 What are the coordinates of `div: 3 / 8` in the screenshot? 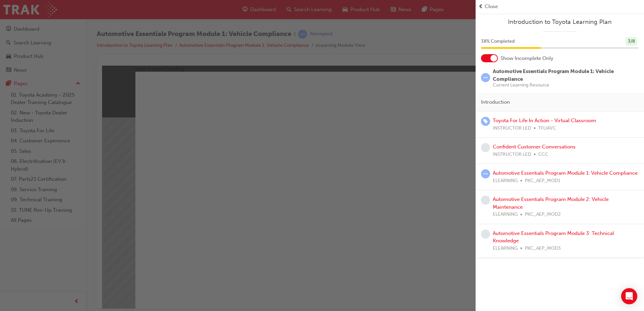 It's located at (631, 42).